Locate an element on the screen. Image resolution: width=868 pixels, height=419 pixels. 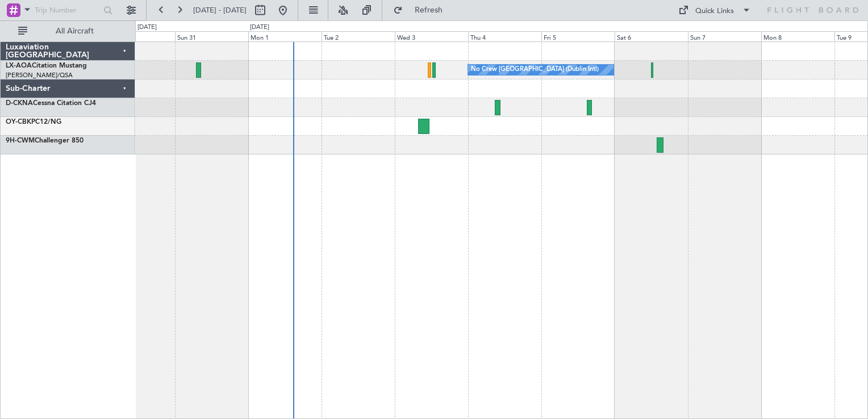
input: Trip Number is located at coordinates (67, 11).